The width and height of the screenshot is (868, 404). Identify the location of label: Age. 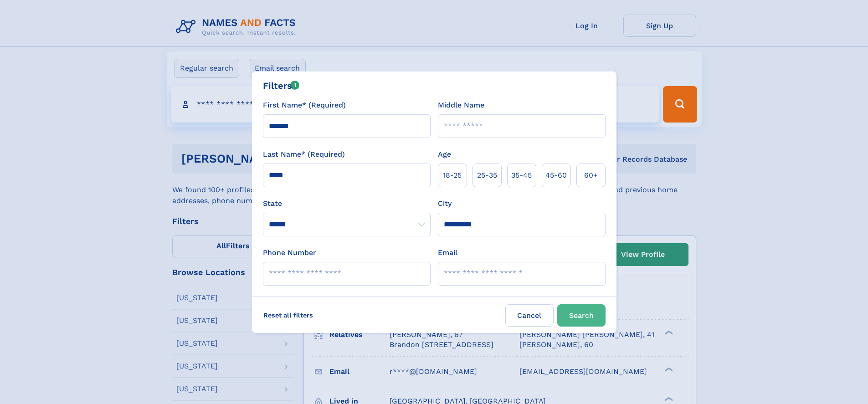
(444, 155).